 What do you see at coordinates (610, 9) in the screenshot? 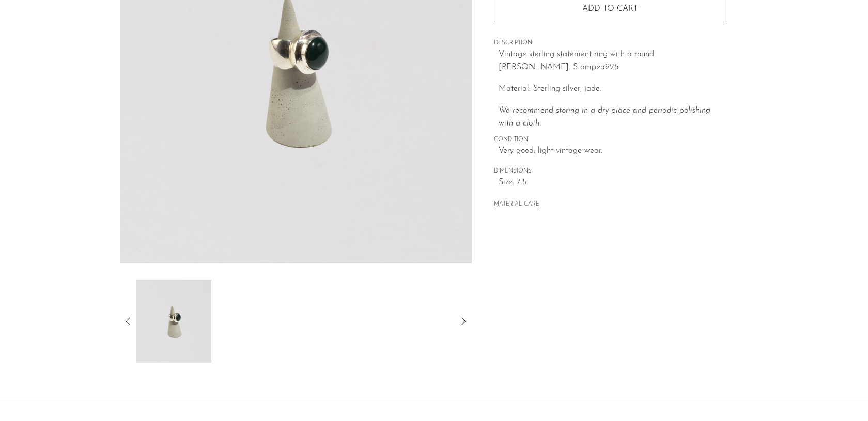
I see `span: Add to cart` at bounding box center [610, 9].